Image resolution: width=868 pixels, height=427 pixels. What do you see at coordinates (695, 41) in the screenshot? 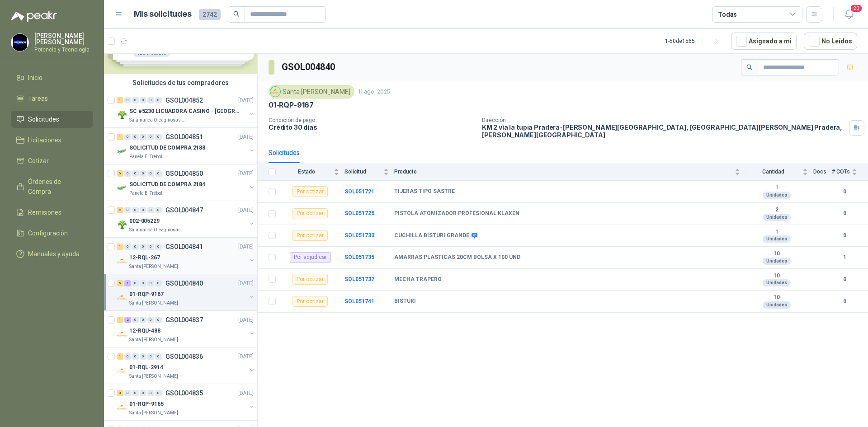
I see `div: 1 - 50 de 1565` at bounding box center [695, 41].